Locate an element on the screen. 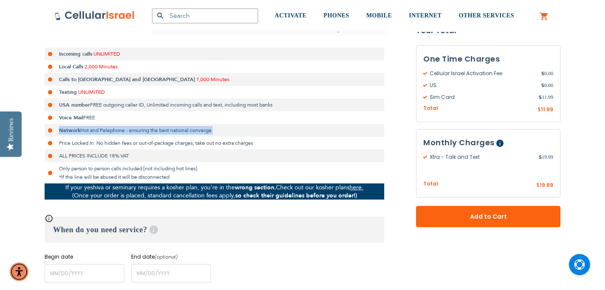  span: Cellular Israel Activation Fee is located at coordinates (482, 73).